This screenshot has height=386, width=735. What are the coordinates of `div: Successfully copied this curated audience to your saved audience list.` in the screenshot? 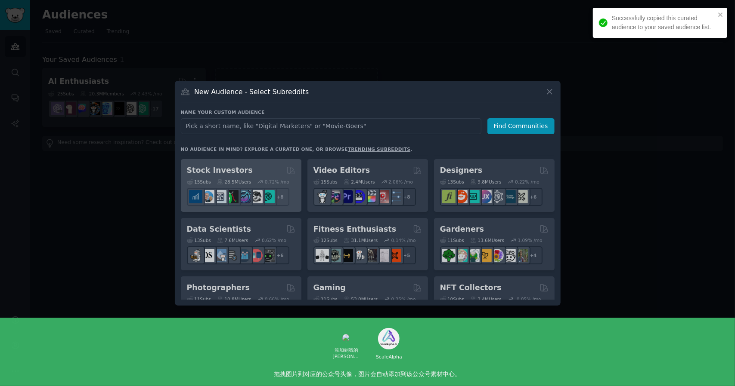 It's located at (663, 23).